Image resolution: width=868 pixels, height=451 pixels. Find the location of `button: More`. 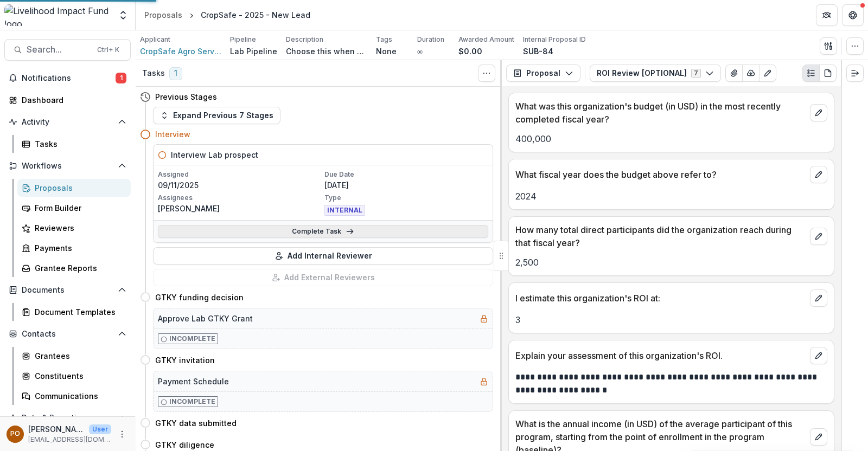

button: More is located at coordinates (122, 434).